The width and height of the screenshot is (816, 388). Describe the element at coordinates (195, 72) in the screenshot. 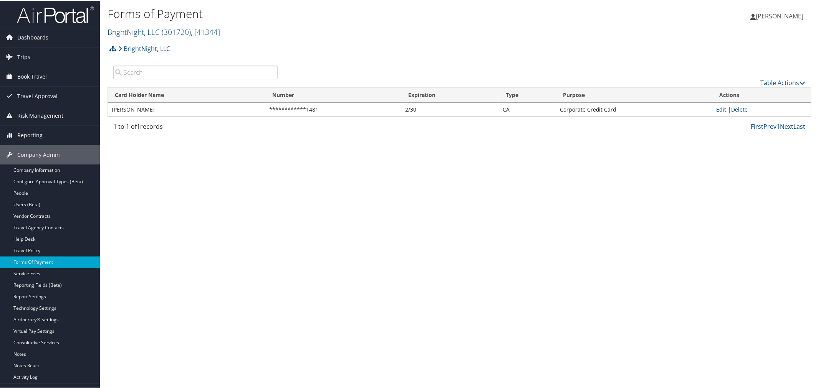

I see `input: Search` at that location.